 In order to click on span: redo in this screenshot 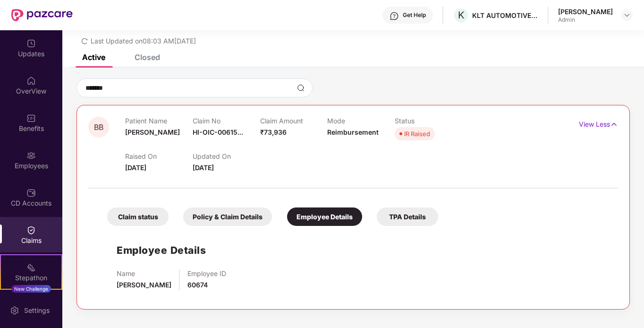, I will do `click(85, 41)`.